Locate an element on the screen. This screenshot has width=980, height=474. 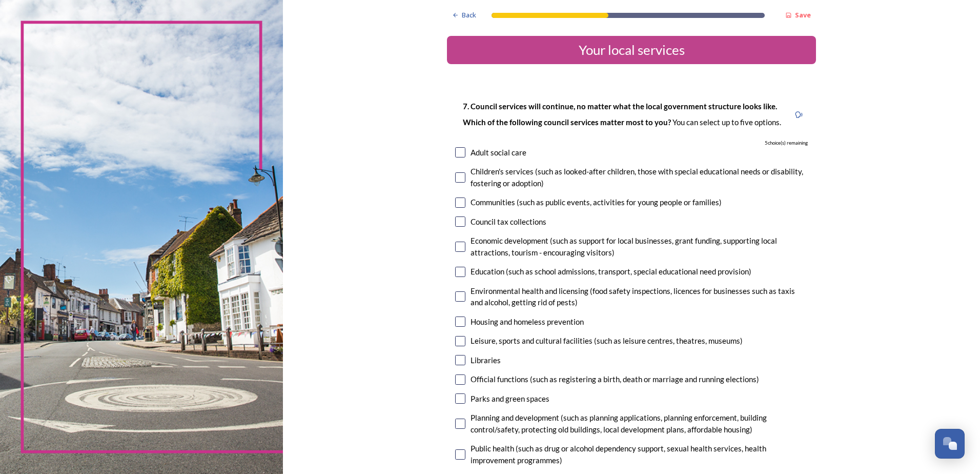
span: Back is located at coordinates (469, 15).